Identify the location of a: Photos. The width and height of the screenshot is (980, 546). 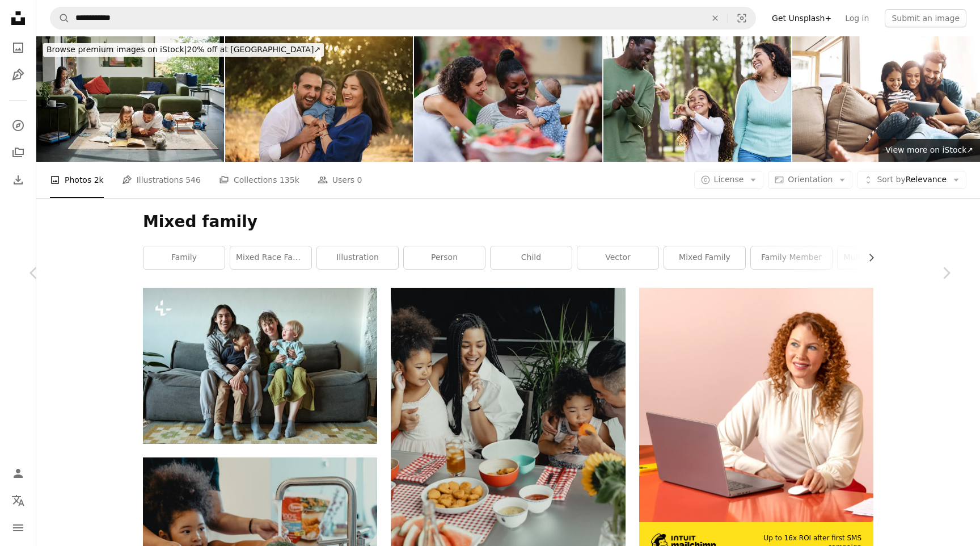
(18, 48).